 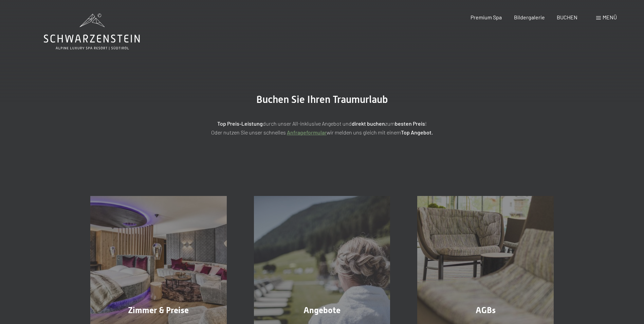 I want to click on a: Anfrageformular, so click(x=307, y=132).